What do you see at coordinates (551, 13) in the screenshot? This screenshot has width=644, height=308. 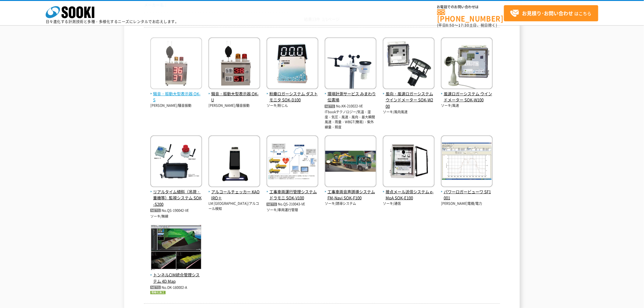 I see `span: はこちら` at bounding box center [551, 13].